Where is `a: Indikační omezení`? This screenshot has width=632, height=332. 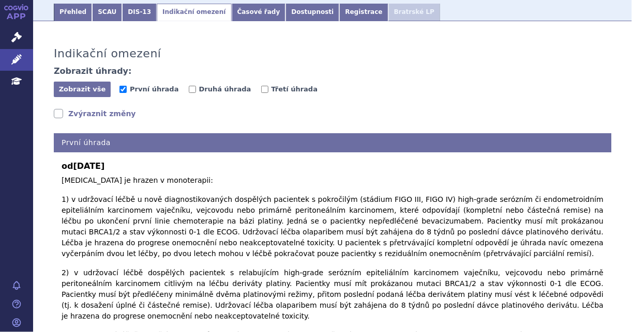
a: Indikační omezení is located at coordinates (194, 12).